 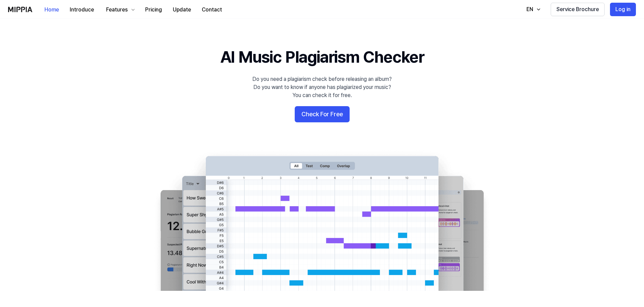 I want to click on a: Update, so click(x=182, y=10).